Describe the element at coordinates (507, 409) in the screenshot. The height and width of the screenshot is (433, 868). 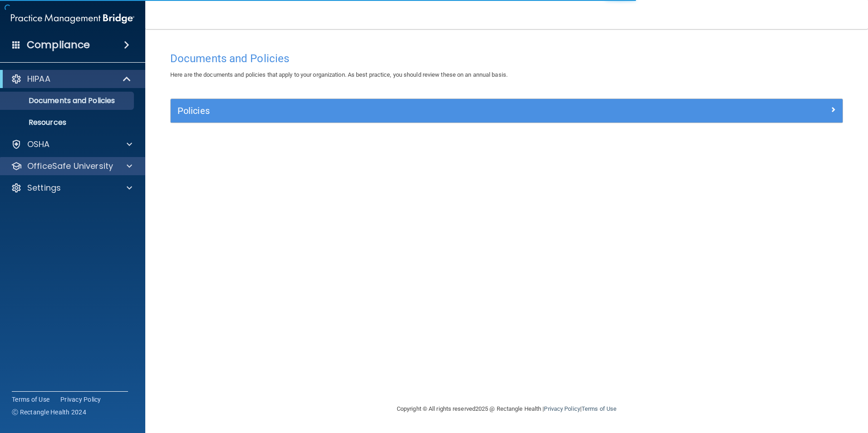
I see `div: Copyright © All rights reserved 2025 @ Rectangle Health | |` at that location.